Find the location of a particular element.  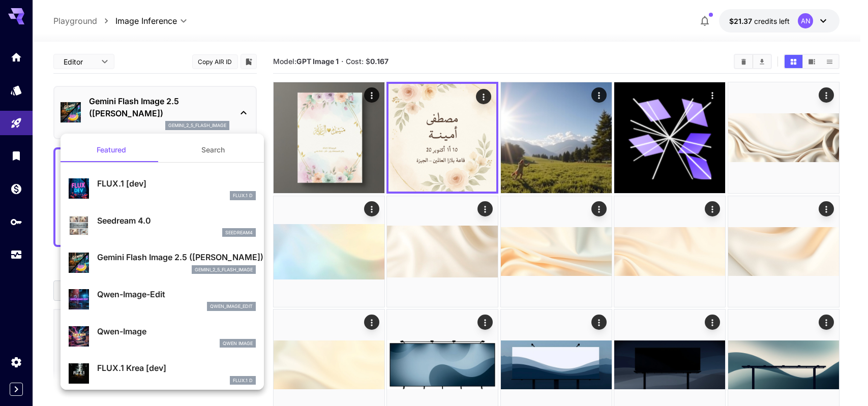

div: FLUX.1 Krea [dev]FLUX.1 D is located at coordinates (162, 373).